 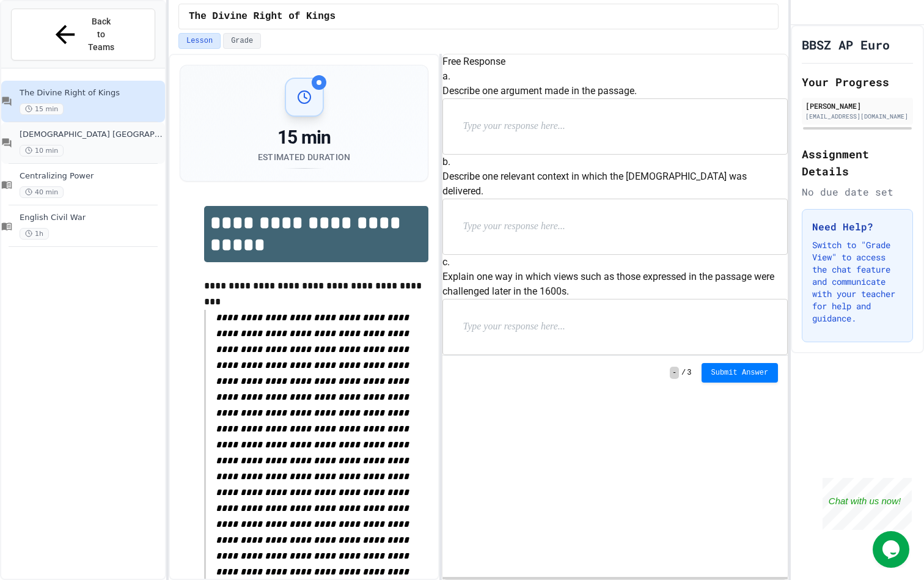 I want to click on h2: Your Progress, so click(x=858, y=82).